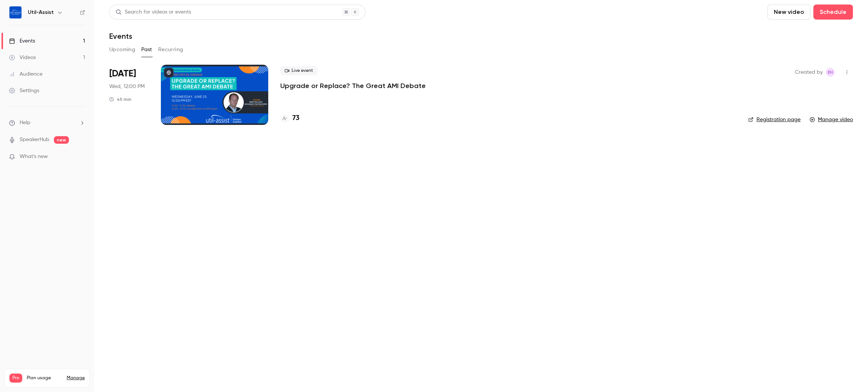  What do you see at coordinates (831, 72) in the screenshot?
I see `span: Emily Henderson` at bounding box center [831, 72].